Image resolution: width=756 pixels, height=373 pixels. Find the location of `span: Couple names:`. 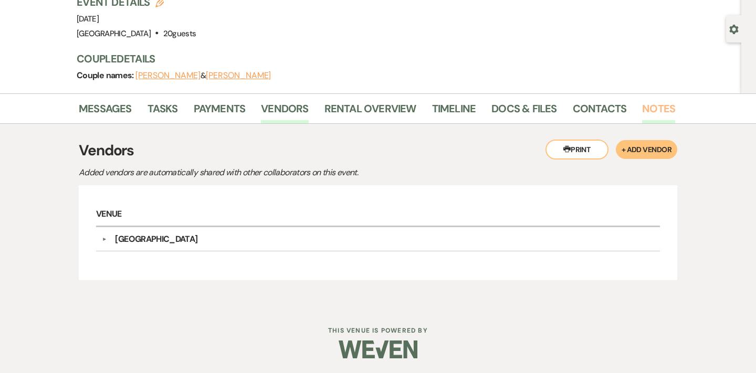

span: Couple names: is located at coordinates (106, 75).